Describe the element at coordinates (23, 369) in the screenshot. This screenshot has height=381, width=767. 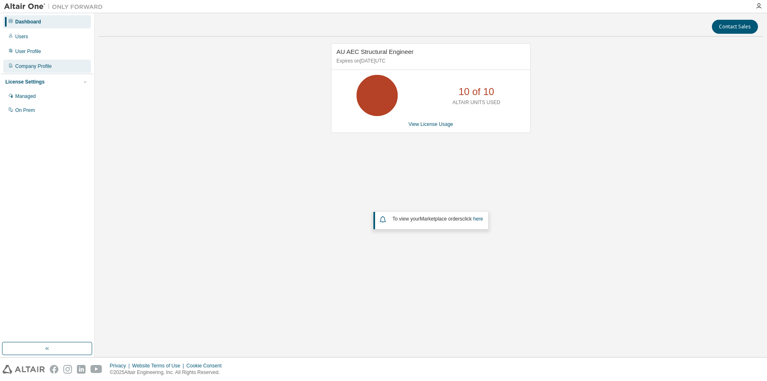
I see `img: altair_logo.svg` at that location.